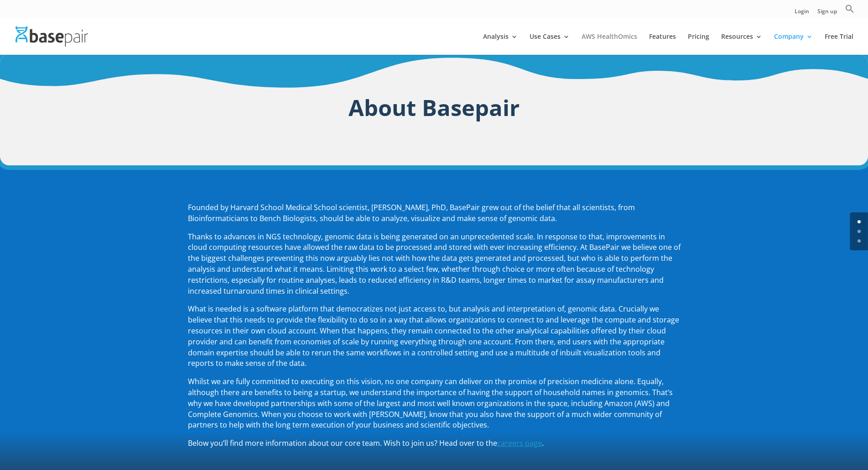 This screenshot has width=868, height=470. Describe the element at coordinates (802, 14) in the screenshot. I see `a: Login` at that location.